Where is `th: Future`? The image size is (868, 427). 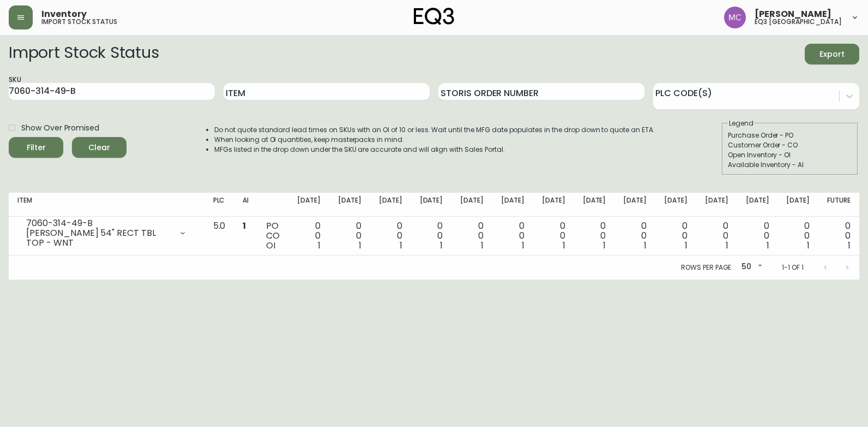
th: Future is located at coordinates (839, 205).